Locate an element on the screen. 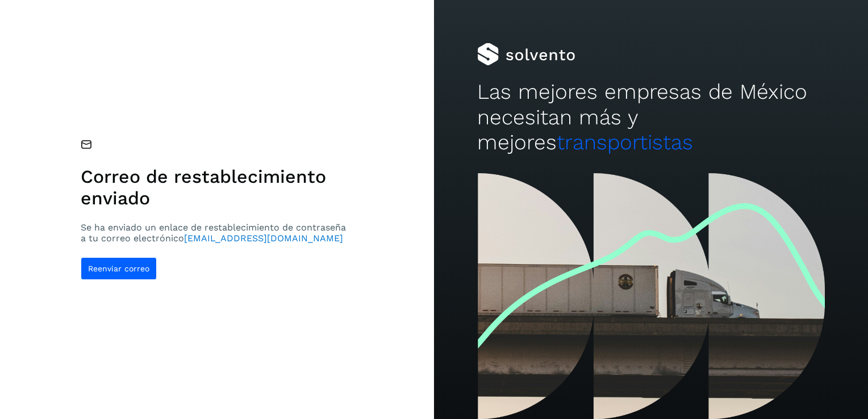 This screenshot has height=419, width=868. p: Se ha enviado un enlace de restablecimiento de contraseña a tu correo electrónico is located at coordinates (216, 233).